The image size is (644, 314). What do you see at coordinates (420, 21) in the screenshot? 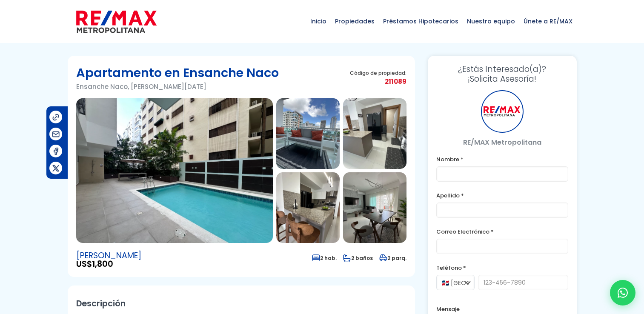
I see `span: Préstamos Hipotecarios` at bounding box center [420, 21].